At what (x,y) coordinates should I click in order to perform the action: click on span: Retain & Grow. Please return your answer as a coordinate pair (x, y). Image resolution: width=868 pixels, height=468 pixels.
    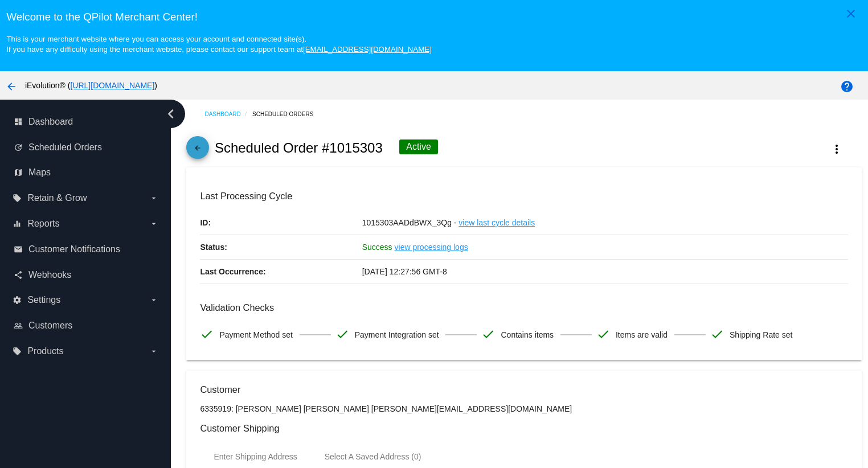
    Looking at the image, I should click on (57, 198).